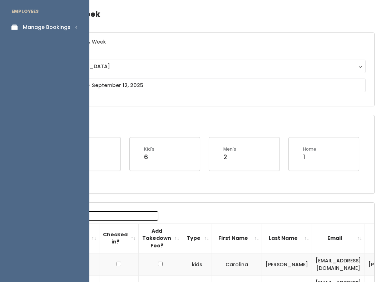 This screenshot has width=386, height=282. What do you see at coordinates (205, 42) in the screenshot?
I see `h6: Select Location & Week` at bounding box center [205, 42].